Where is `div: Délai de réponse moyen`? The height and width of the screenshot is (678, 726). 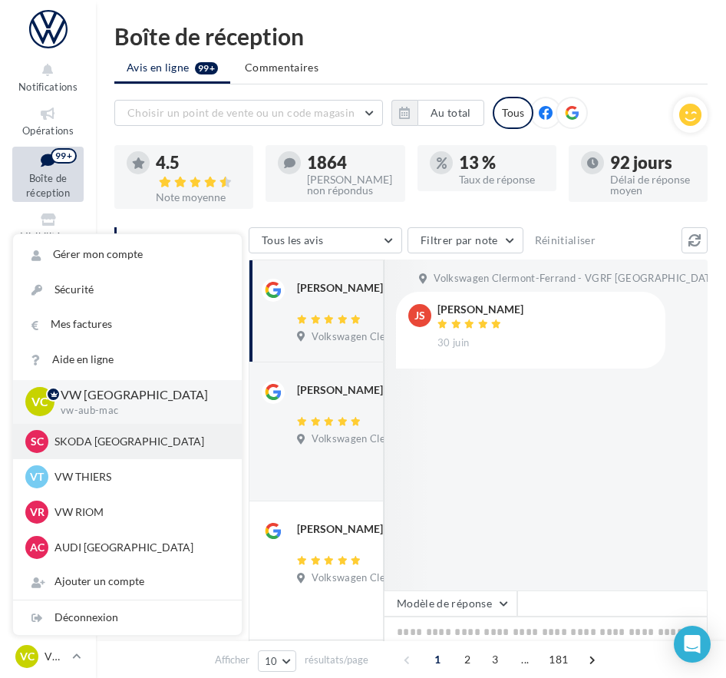 div: Délai de réponse moyen is located at coordinates (652, 185).